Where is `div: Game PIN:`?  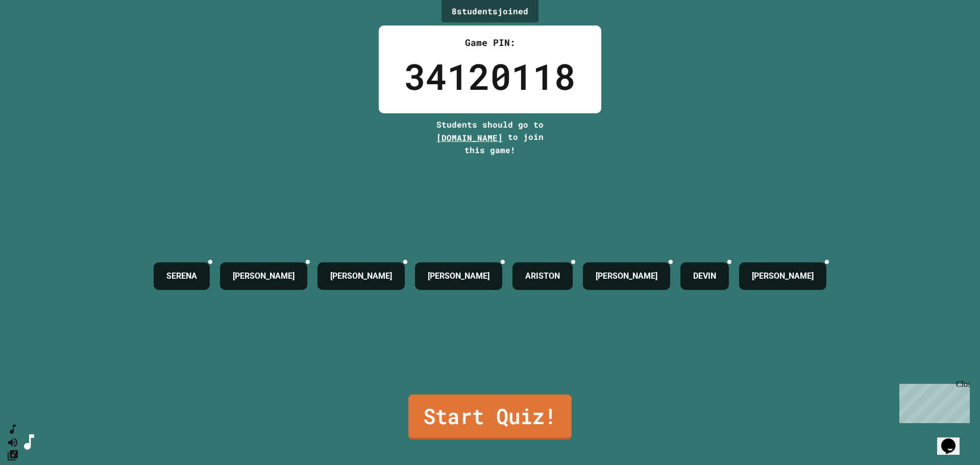 div: Game PIN: is located at coordinates (490, 42).